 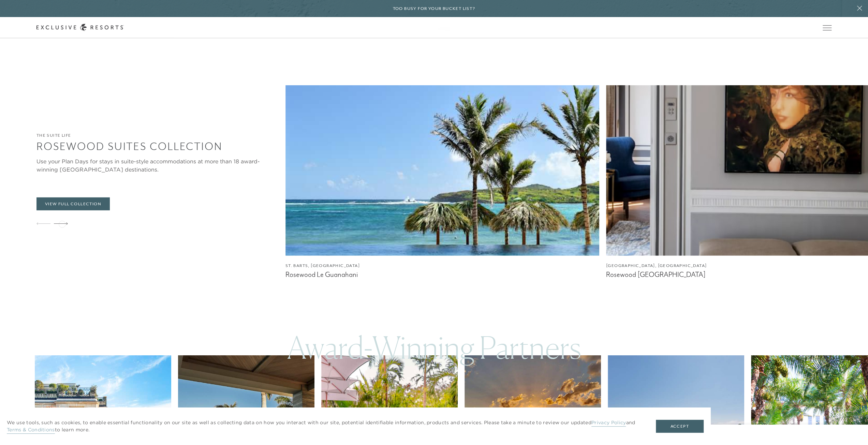 I want to click on h6: Too busy for your bucket list?, so click(x=434, y=9).